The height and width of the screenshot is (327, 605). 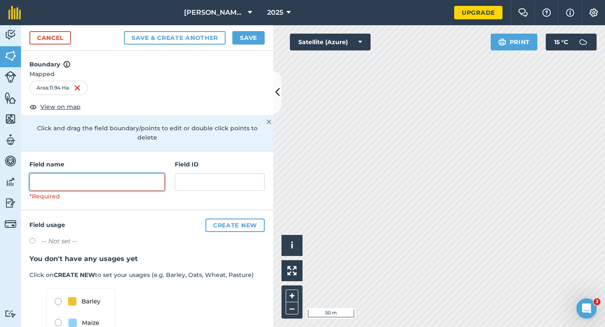 I want to click on span: 3, so click(x=597, y=302).